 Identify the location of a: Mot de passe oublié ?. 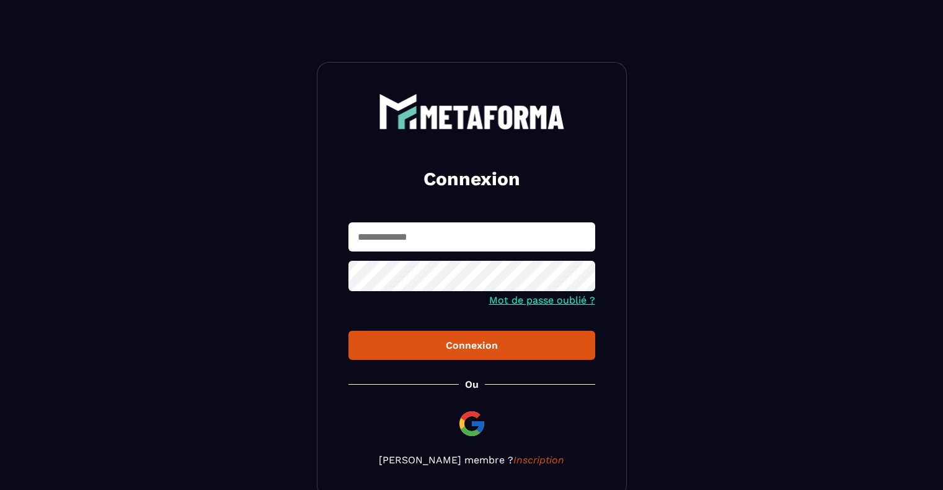
(542, 300).